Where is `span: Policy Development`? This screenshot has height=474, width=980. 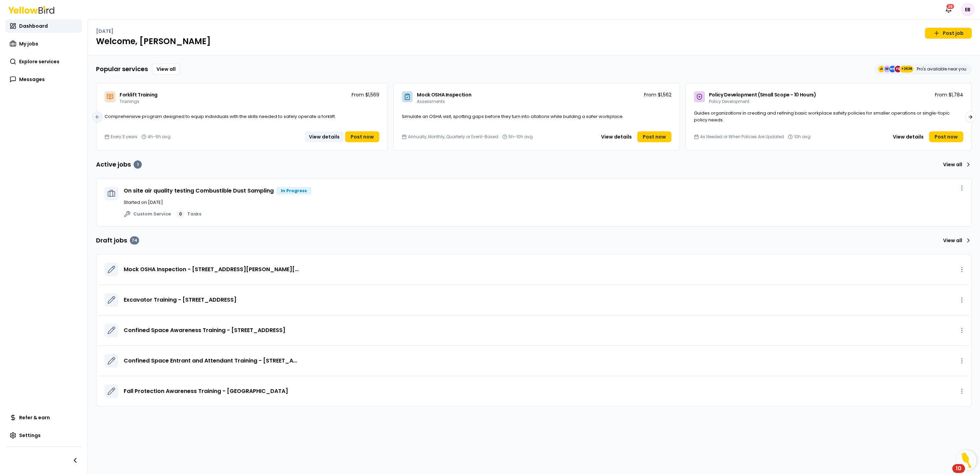 span: Policy Development is located at coordinates (729, 101).